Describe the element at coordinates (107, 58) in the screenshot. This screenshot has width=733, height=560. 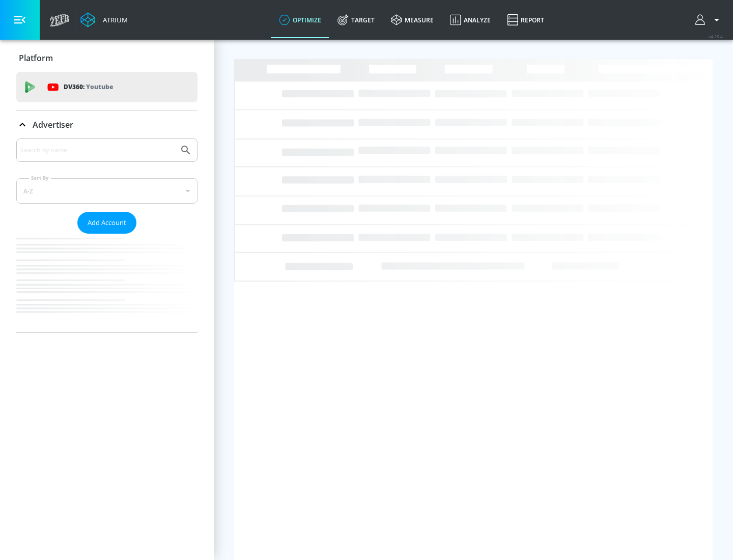
I see `div: Platform` at that location.